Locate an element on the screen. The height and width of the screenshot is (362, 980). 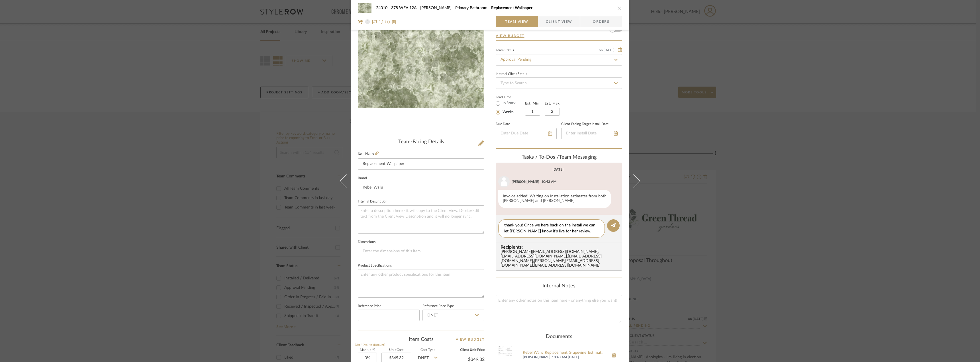
mat-radio-group: Select item type is located at coordinates (511, 107).